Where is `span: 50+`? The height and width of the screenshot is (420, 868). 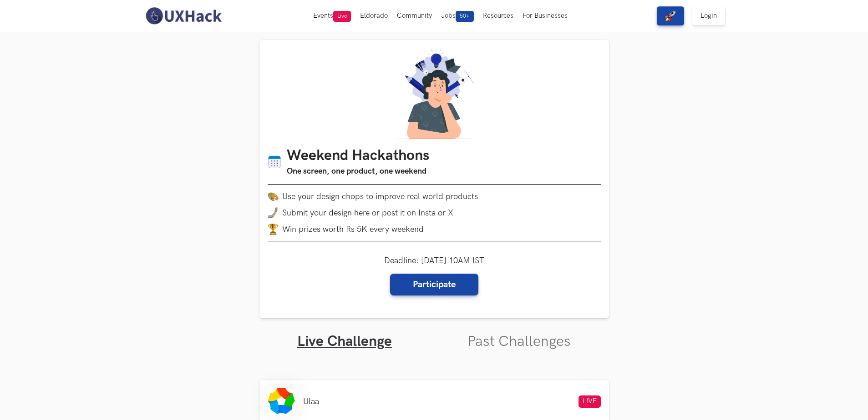
span: 50+ is located at coordinates (464, 17).